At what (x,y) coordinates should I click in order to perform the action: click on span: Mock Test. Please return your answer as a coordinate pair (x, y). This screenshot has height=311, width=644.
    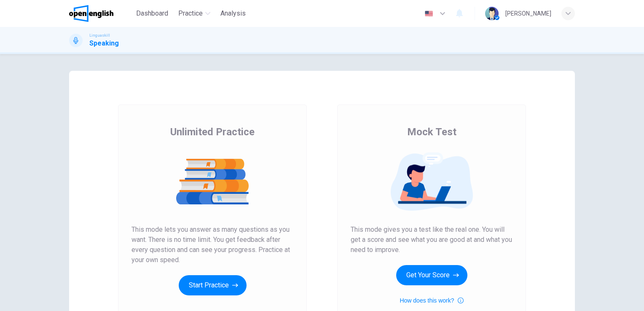
    Looking at the image, I should click on (431, 132).